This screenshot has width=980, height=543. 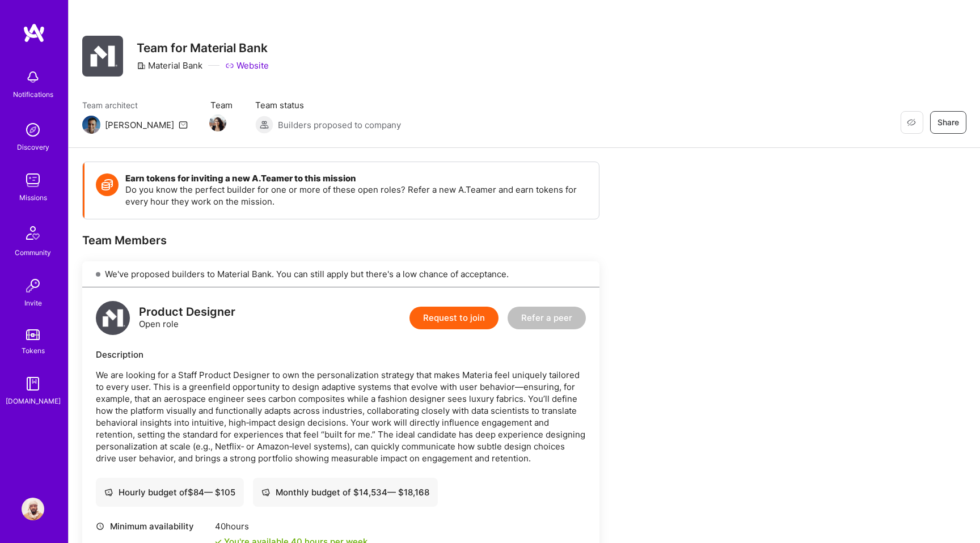 What do you see at coordinates (33, 180) in the screenshot?
I see `img: teamwork` at bounding box center [33, 180].